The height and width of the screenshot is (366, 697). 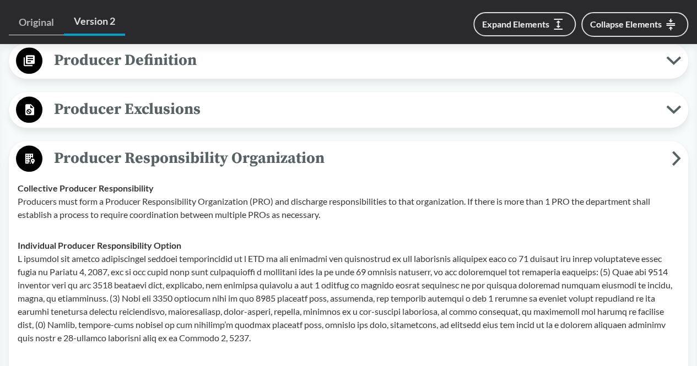 What do you see at coordinates (348, 61) in the screenshot?
I see `button: Producer Definition` at bounding box center [348, 61].